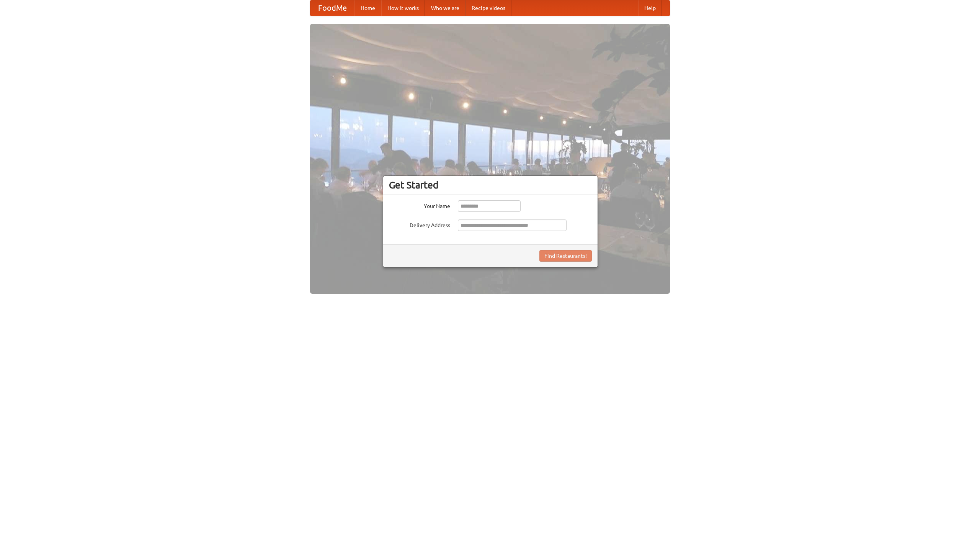 This screenshot has width=980, height=542. I want to click on a: Who we are, so click(446, 8).